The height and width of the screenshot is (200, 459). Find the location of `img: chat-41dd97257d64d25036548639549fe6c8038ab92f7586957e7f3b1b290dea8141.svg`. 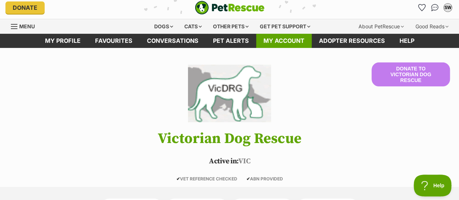

img: chat-41dd97257d64d25036548639549fe6c8038ab92f7586957e7f3b1b290dea8141.svg is located at coordinates (435, 8).